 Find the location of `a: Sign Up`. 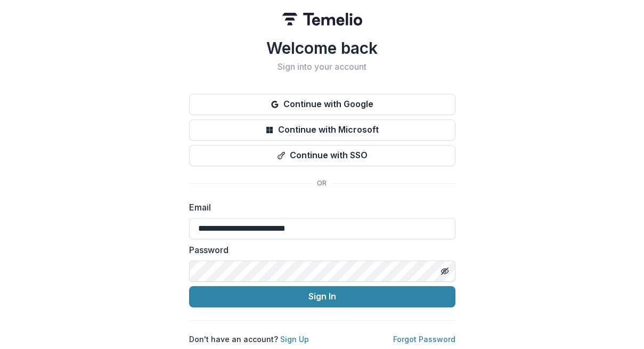

a: Sign Up is located at coordinates (295, 339).